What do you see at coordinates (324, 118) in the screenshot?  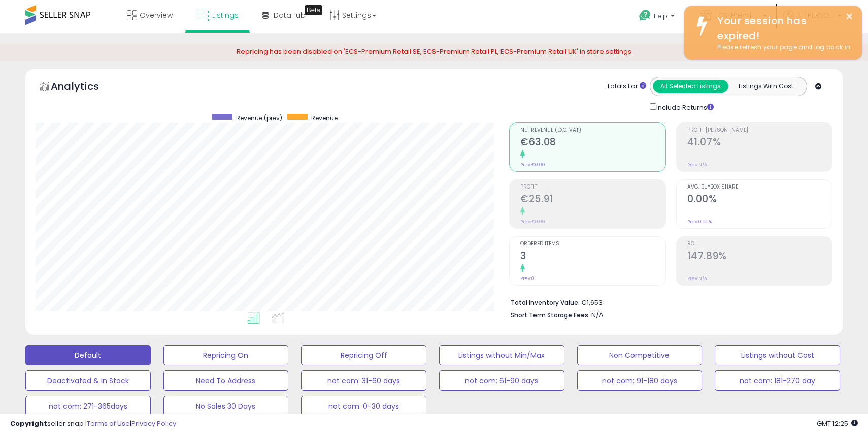 I see `span: Revenue` at bounding box center [324, 118].